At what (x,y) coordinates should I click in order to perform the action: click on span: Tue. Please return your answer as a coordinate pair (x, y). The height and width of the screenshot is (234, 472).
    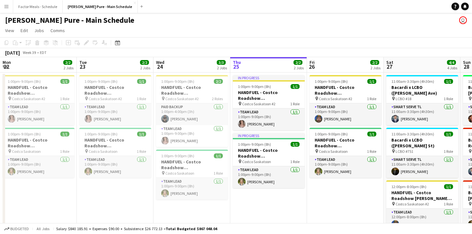
    Looking at the image, I should click on (83, 62).